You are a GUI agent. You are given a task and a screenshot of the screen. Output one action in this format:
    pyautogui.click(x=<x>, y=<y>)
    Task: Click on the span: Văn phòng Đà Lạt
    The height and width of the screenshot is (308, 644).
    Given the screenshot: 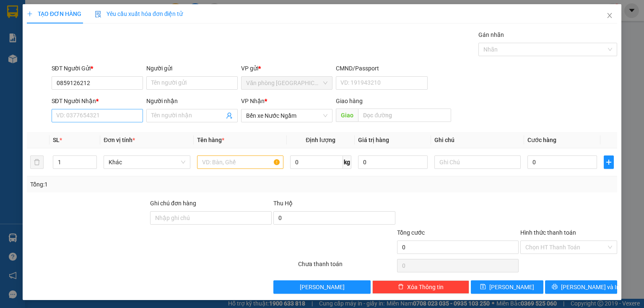 What is the action you would take?
    pyautogui.click(x=287, y=83)
    